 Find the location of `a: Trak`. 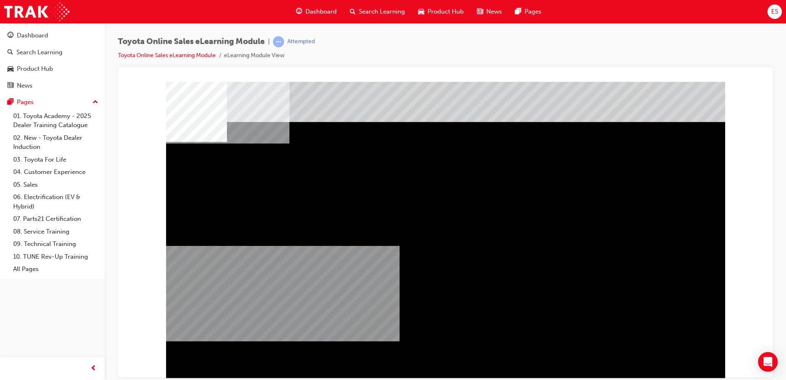

a: Trak is located at coordinates (37, 12).